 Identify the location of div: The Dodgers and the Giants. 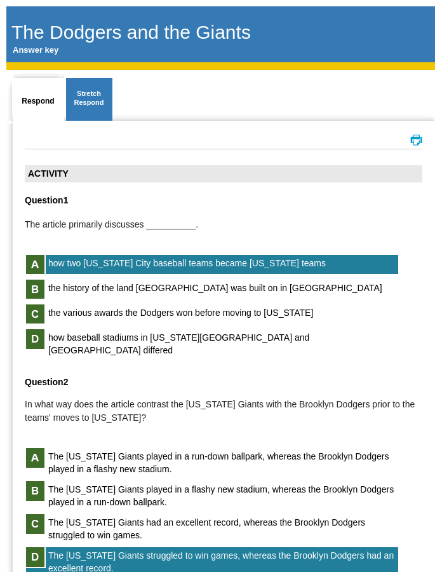
(131, 32).